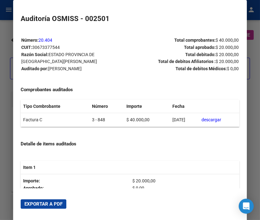 The image size is (260, 220). Describe the element at coordinates (184, 69) in the screenshot. I see `p: Total de debitos Médicos:` at that location.